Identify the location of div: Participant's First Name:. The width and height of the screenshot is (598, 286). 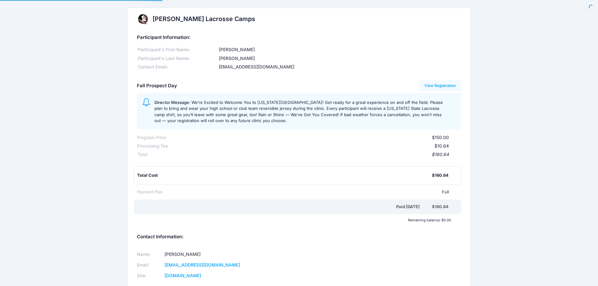
(177, 50).